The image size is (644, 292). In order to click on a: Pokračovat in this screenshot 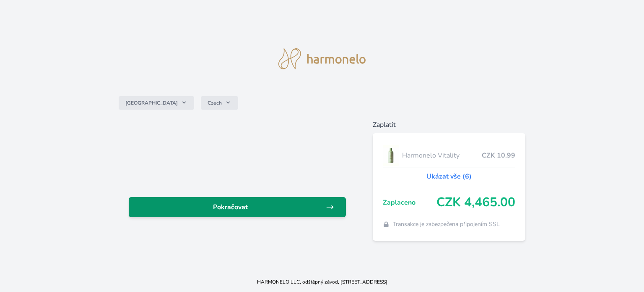, I will do `click(237, 207)`.